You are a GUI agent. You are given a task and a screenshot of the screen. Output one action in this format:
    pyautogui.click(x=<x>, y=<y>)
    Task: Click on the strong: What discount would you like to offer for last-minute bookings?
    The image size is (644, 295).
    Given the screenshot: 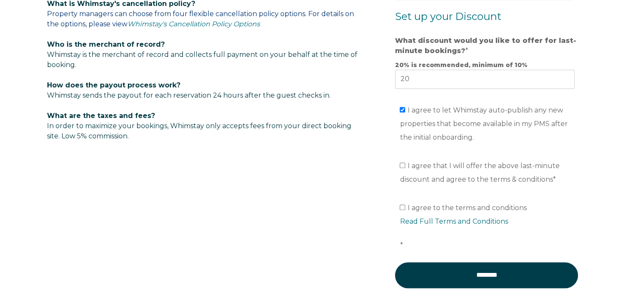 What is the action you would take?
    pyautogui.click(x=486, y=45)
    